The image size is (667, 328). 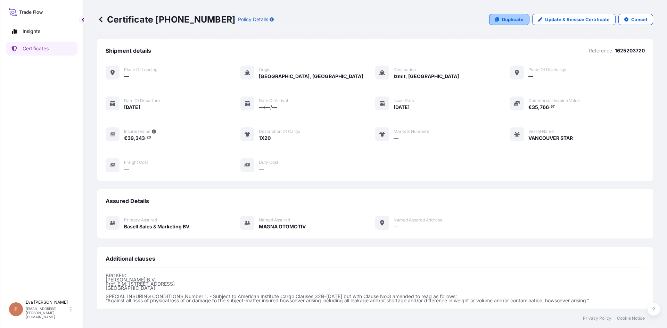 What do you see at coordinates (405, 70) in the screenshot?
I see `span: Destination` at bounding box center [405, 70].